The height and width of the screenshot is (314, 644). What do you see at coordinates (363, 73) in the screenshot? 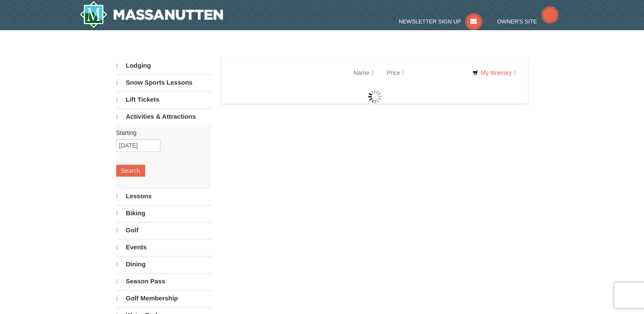
I see `a: Name` at bounding box center [363, 73].